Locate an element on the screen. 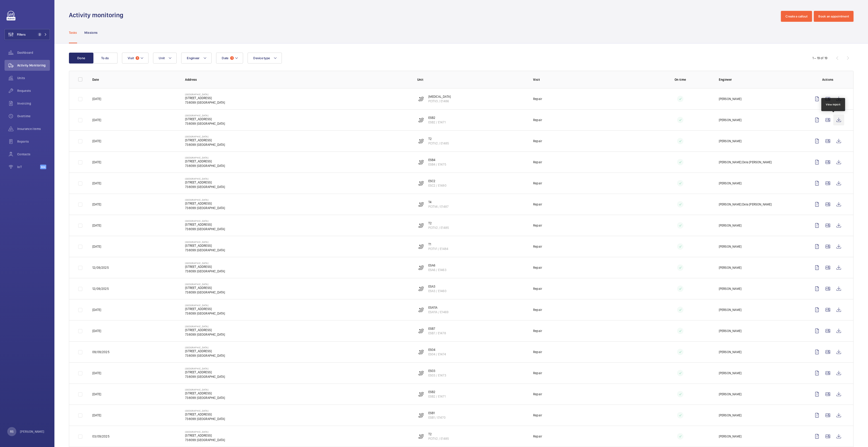 Image resolution: width=868 pixels, height=447 pixels. p: ESA3 / E1460 is located at coordinates (437, 291).